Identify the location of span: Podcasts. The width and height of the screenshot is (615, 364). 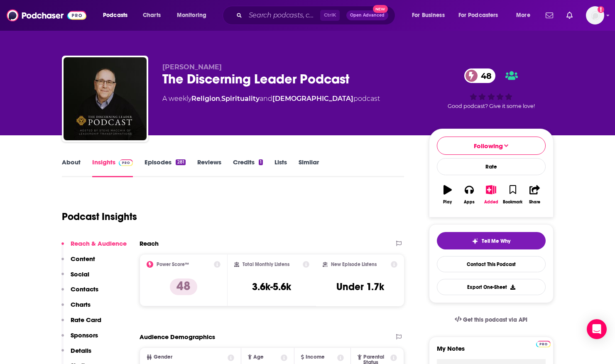
(115, 15).